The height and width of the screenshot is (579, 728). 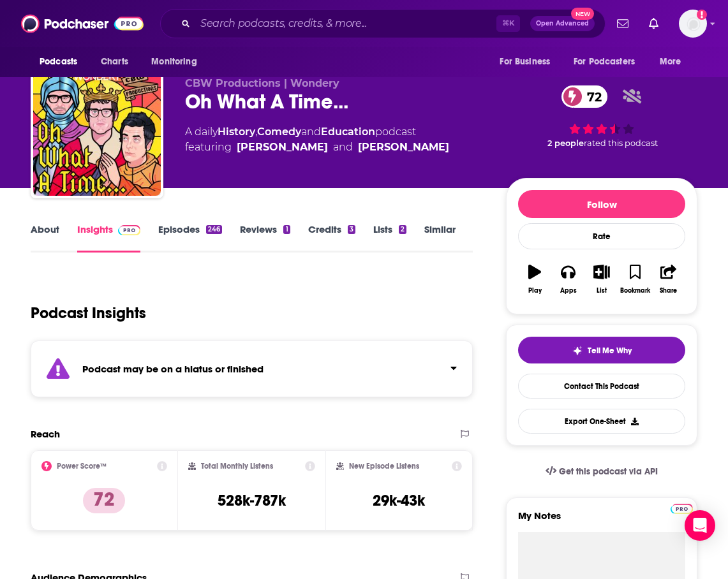 What do you see at coordinates (601, 521) in the screenshot?
I see `label: My Notes` at bounding box center [601, 521].